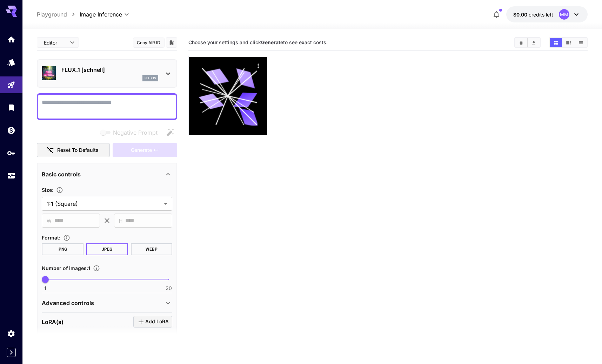 The width and height of the screenshot is (602, 364). Describe the element at coordinates (534, 43) in the screenshot. I see `button: Download All` at that location.